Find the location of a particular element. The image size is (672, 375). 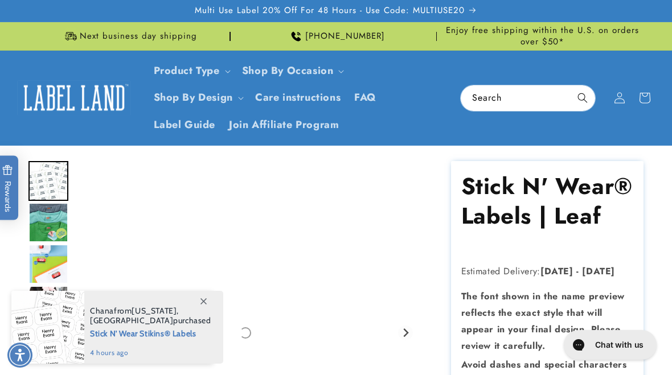

a: Product Type is located at coordinates (187, 71).